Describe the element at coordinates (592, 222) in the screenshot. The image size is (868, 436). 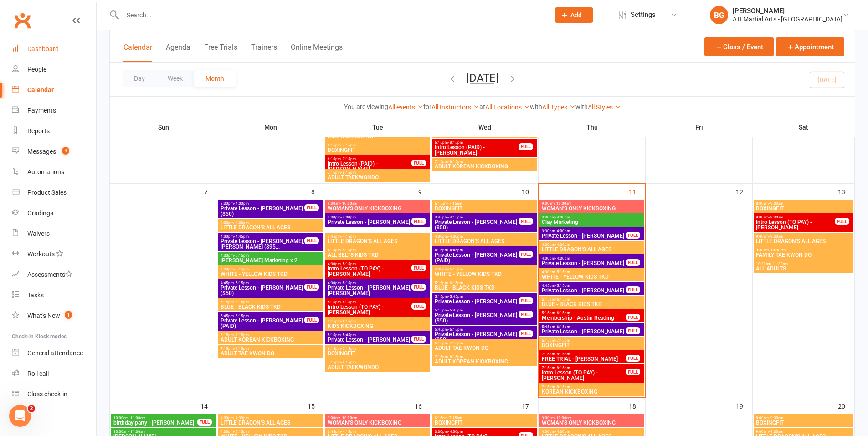
I see `span: Clay Marketing` at that location.